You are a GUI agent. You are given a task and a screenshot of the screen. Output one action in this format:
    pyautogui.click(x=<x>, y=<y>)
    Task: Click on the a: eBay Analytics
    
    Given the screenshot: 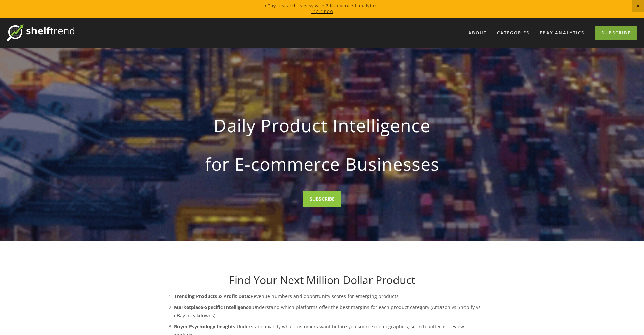 What is the action you would take?
    pyautogui.click(x=562, y=33)
    